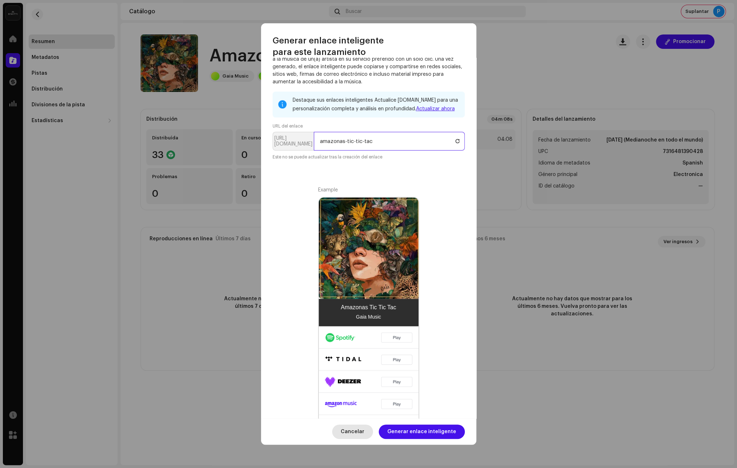 Image resolution: width=737 pixels, height=468 pixels. I want to click on span: Generar enlace inteligente, so click(422, 431).